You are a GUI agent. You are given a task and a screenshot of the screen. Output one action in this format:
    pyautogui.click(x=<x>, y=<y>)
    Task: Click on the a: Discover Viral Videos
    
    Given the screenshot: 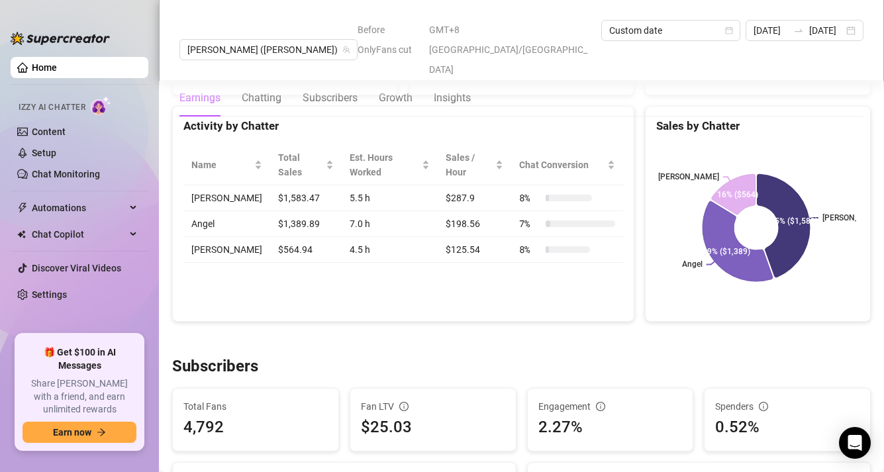 What is the action you would take?
    pyautogui.click(x=76, y=268)
    